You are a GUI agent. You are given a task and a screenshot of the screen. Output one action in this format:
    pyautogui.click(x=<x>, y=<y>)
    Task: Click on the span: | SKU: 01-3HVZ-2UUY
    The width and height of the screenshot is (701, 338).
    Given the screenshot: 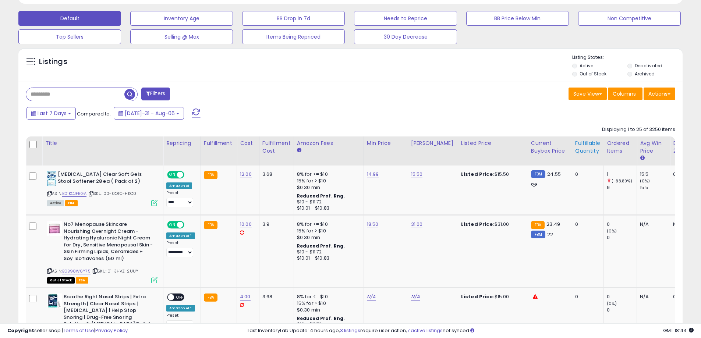 What is the action you would take?
    pyautogui.click(x=115, y=271)
    